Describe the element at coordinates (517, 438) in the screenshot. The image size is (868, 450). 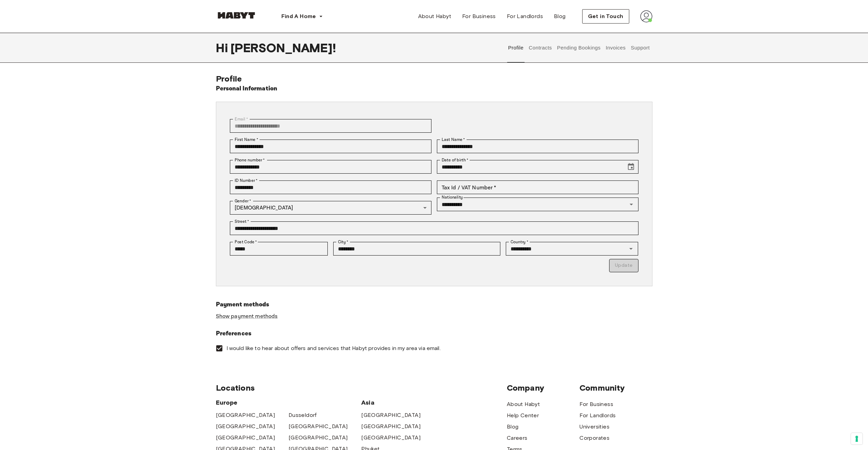
I see `a: Careers` at that location.